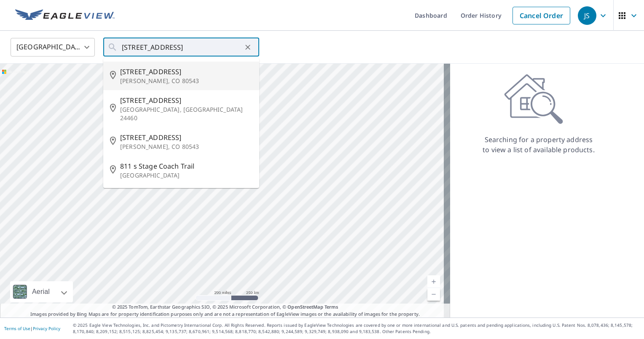 This screenshot has width=644, height=339. I want to click on img: EV Logo, so click(65, 16).